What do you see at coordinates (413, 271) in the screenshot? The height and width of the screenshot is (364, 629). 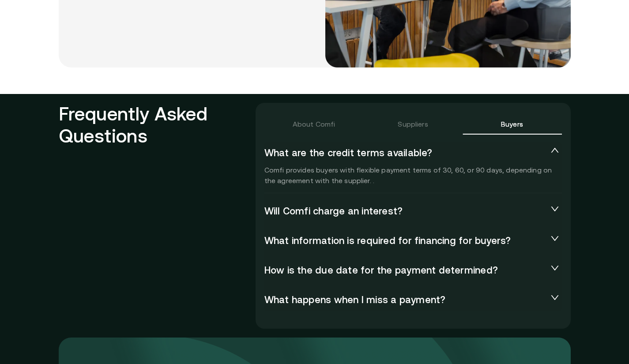 I see `div: How is the due date for the payment determined?` at bounding box center [413, 271].